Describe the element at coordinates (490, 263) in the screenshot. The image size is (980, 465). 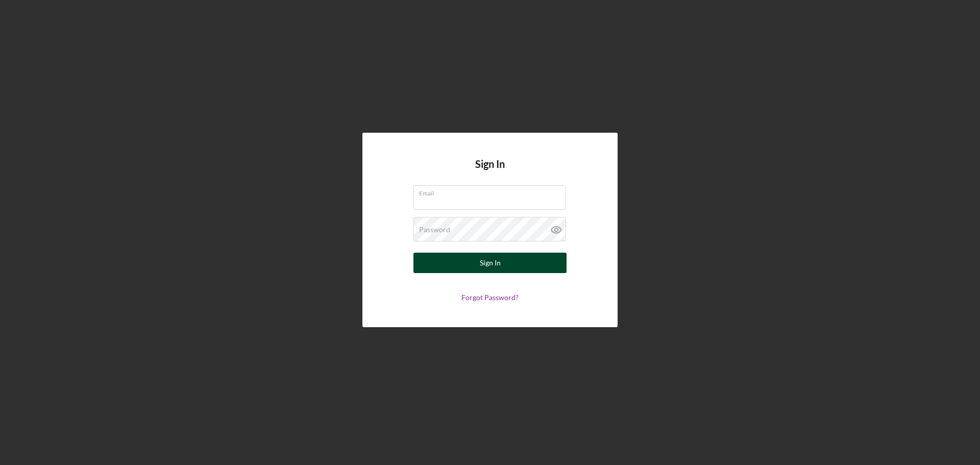
I see `div: Sign In` at that location.